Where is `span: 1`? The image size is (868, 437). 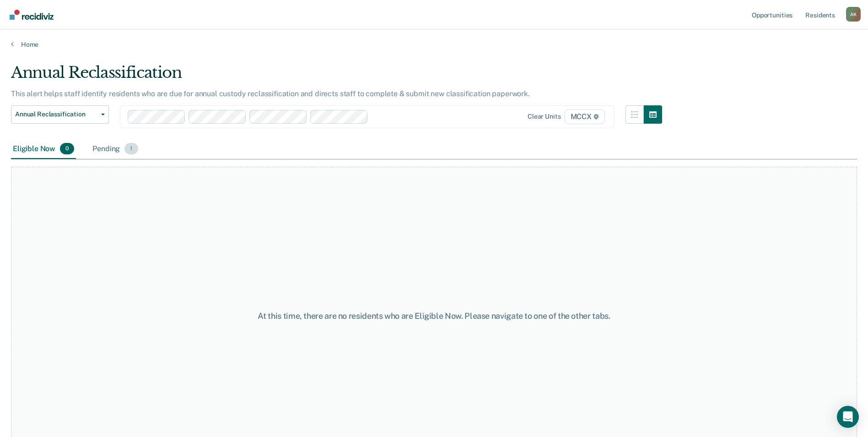
span: 1 is located at coordinates (131, 149).